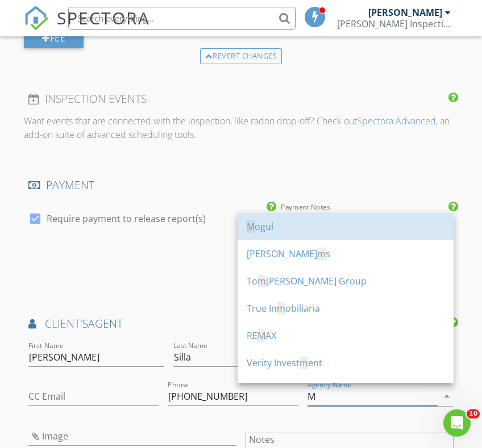 This screenshot has height=448, width=482. What do you see at coordinates (396, 121) in the screenshot?
I see `a: Spectora Advanced` at bounding box center [396, 121].